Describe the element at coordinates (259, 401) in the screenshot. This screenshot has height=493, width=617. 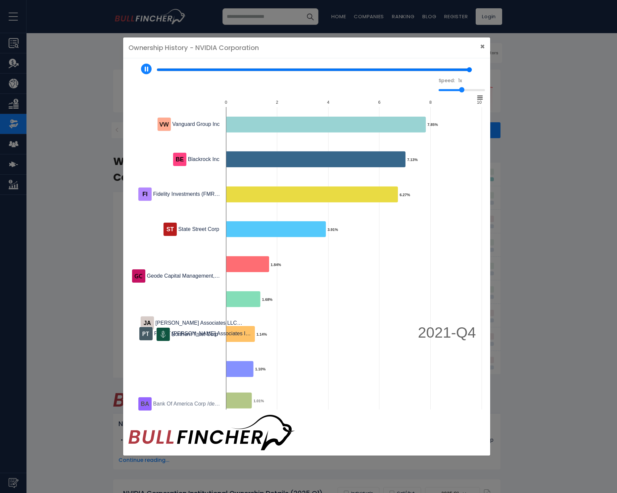
I see `text: 1.01%` at that location.